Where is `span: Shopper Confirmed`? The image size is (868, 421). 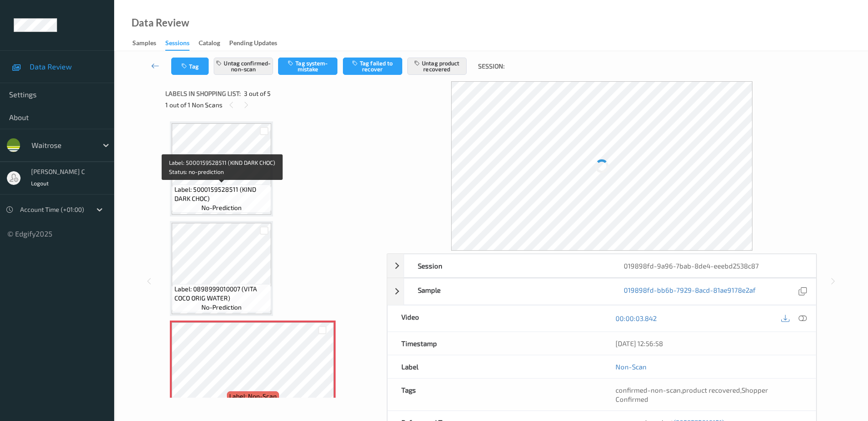 span: Shopper Confirmed is located at coordinates (692, 394).